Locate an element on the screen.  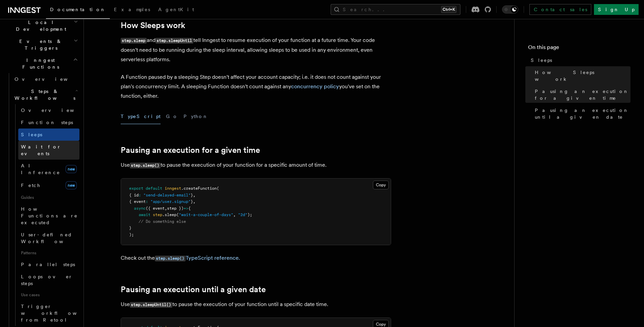
span: Function steps is located at coordinates (47, 122).